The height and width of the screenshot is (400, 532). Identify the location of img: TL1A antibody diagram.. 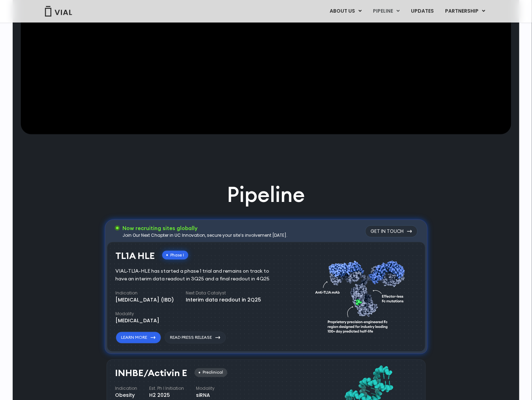
(362, 296).